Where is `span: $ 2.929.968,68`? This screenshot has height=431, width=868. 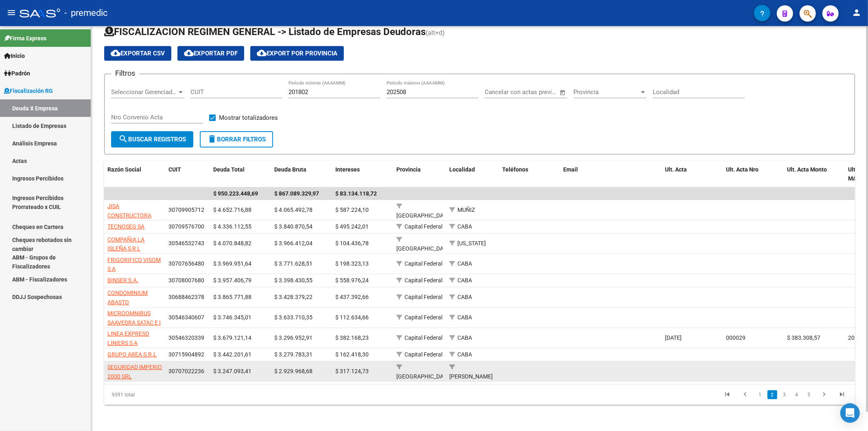 span: $ 2.929.968,68 is located at coordinates (294, 371).